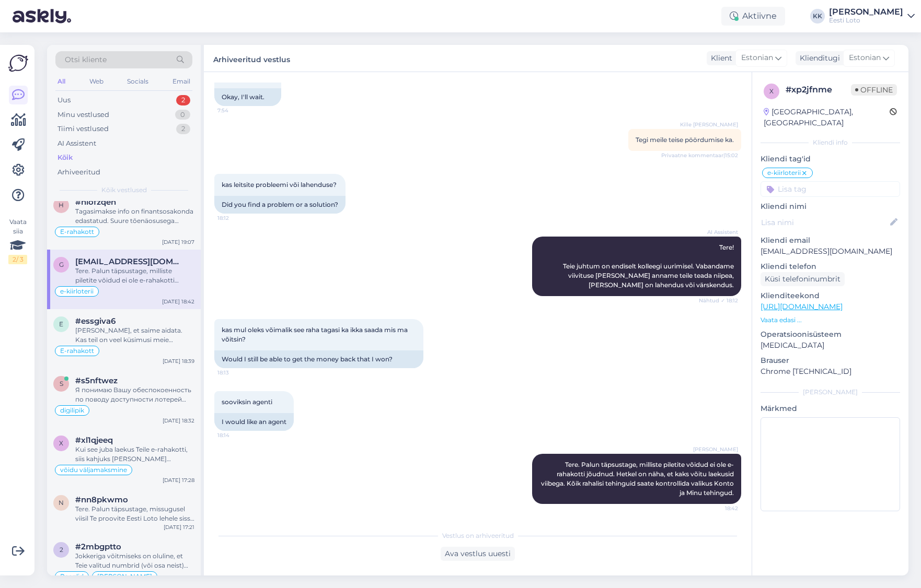 The height and width of the screenshot is (588, 921). I want to click on div: Kõik, so click(65, 158).